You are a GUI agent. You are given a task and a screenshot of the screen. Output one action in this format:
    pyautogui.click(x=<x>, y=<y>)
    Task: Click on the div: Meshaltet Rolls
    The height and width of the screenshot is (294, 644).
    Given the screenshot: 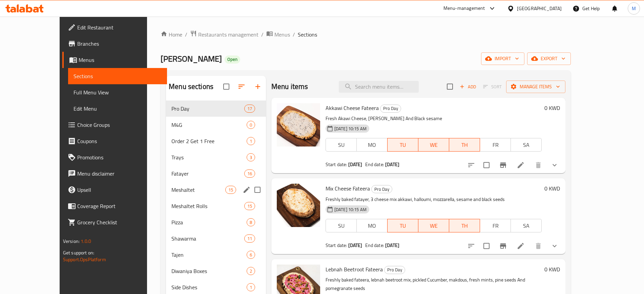 What is the action you would take?
    pyautogui.click(x=208, y=206)
    